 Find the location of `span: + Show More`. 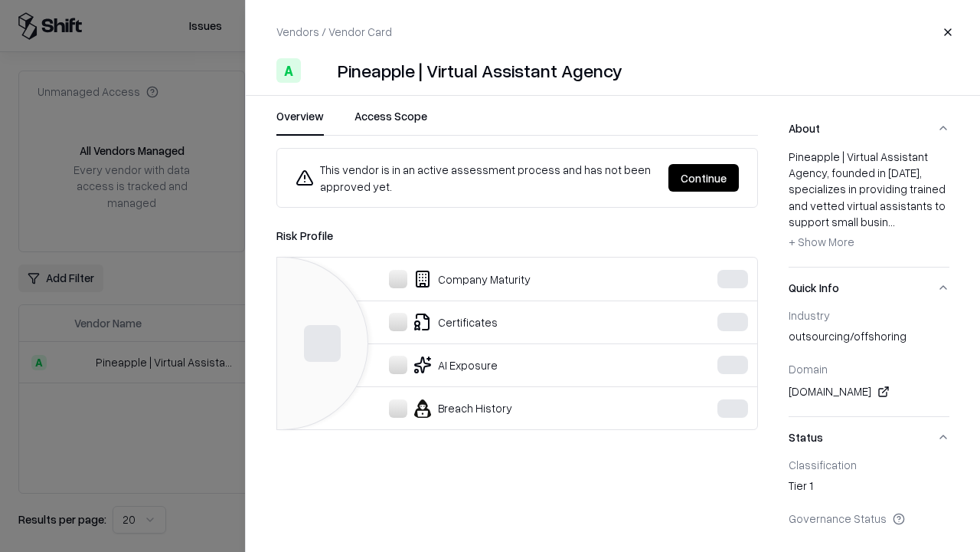

span: + Show More is located at coordinates (821, 241).